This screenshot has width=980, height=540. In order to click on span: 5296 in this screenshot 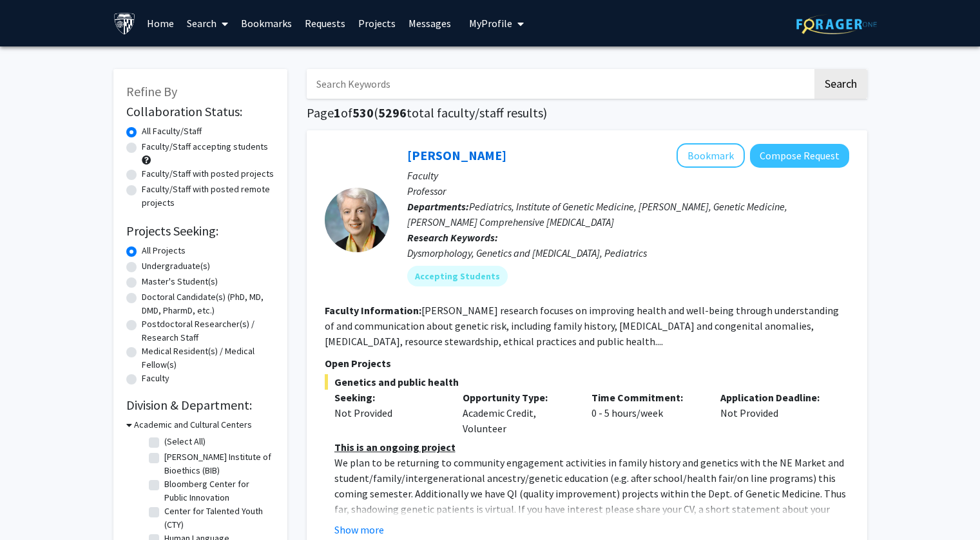, I will do `click(393, 112)`.